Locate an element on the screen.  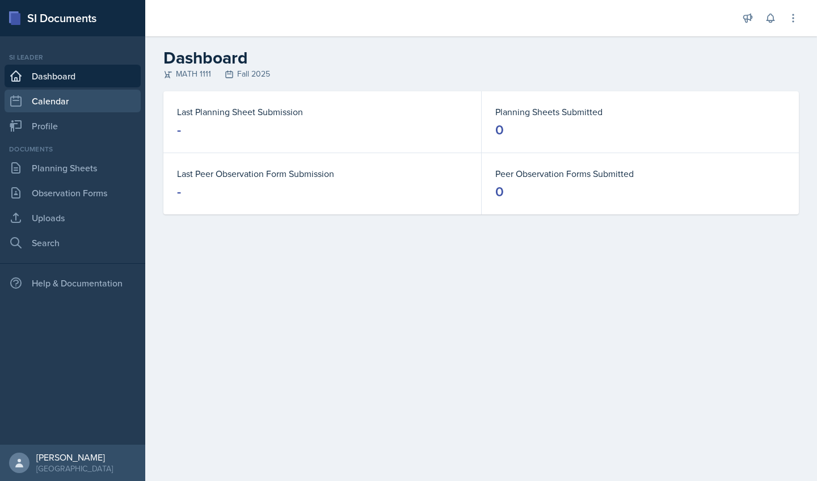
a: Calendar is located at coordinates (73, 101).